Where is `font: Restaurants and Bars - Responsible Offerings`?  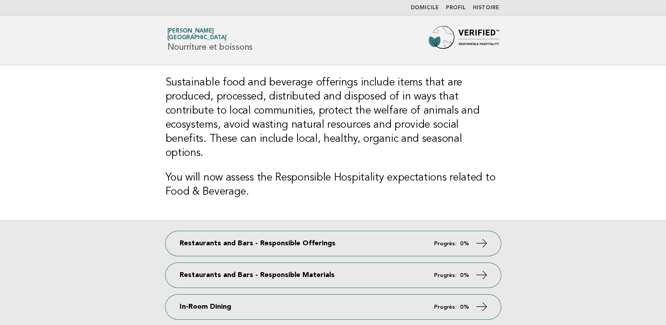
font: Restaurants and Bars - Responsible Offerings is located at coordinates (258, 243).